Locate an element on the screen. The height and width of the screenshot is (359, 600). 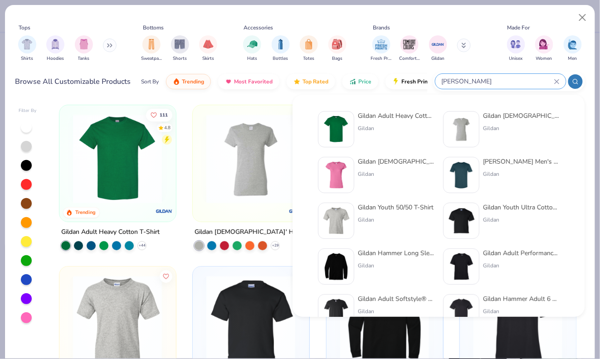
span: Fresh Prints Flash is located at coordinates (424, 82).